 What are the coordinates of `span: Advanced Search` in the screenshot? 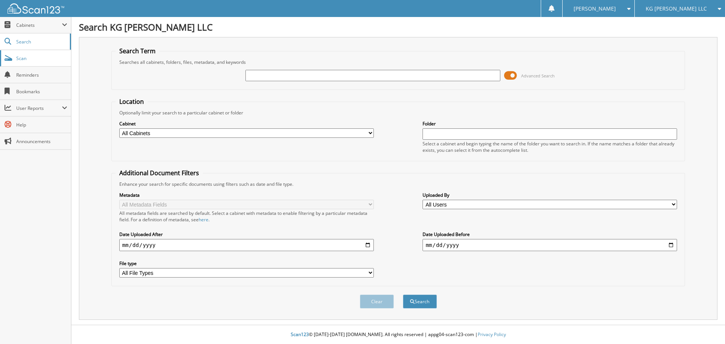 It's located at (538, 75).